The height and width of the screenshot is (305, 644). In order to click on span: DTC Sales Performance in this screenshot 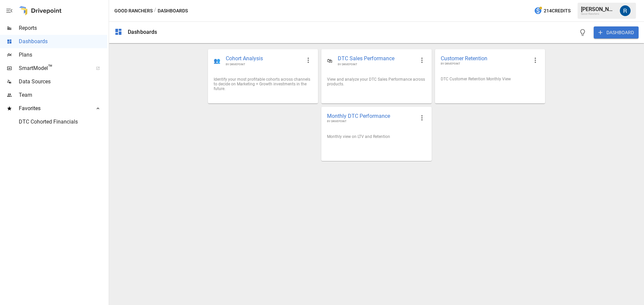, I will do `click(377, 59)`.